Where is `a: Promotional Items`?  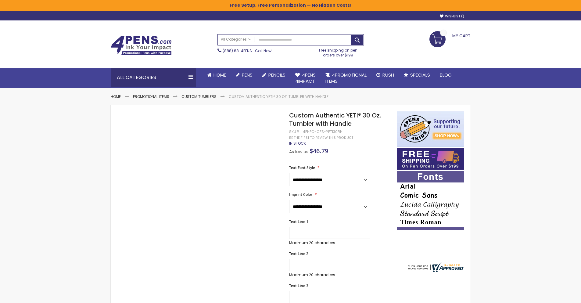 a: Promotional Items is located at coordinates (151, 96).